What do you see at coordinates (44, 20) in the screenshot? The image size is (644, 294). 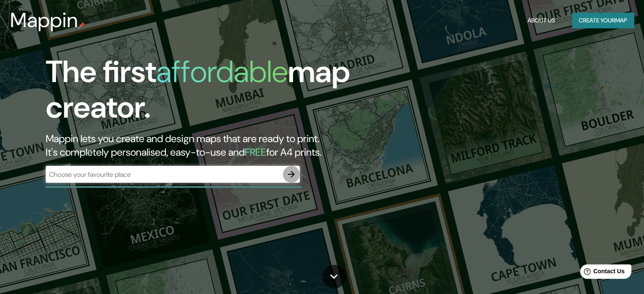 I see `h3: Mappin` at bounding box center [44, 20].